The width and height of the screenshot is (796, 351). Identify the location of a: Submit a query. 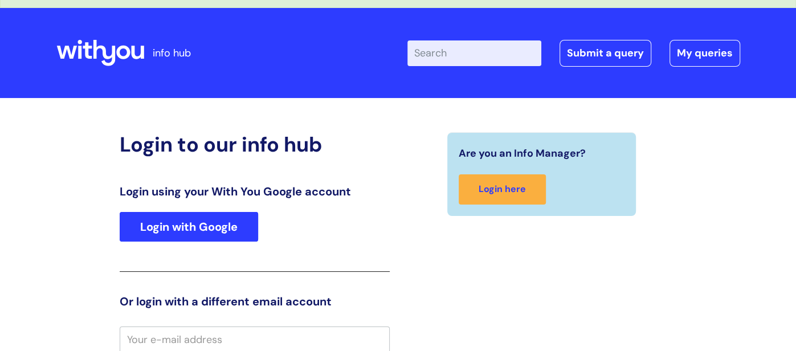
(605, 53).